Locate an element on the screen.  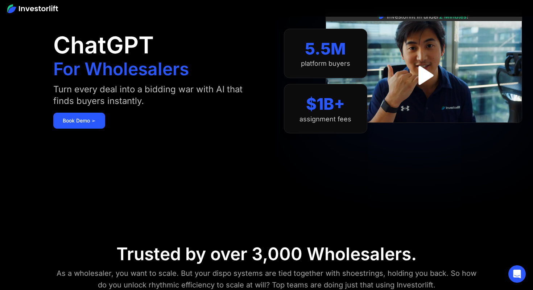
div: 5.5M is located at coordinates (325, 49).